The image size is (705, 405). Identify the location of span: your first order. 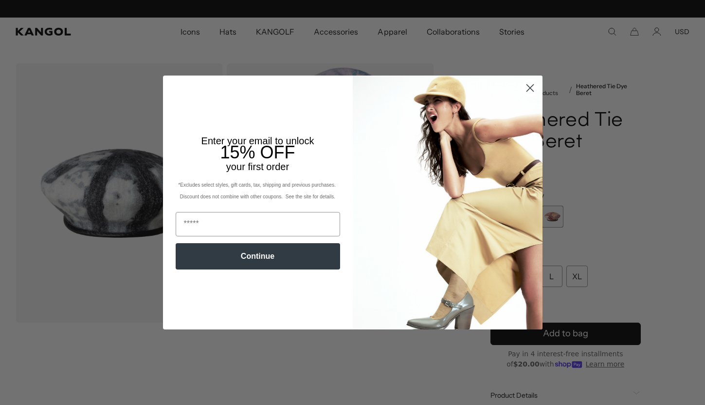
(258, 166).